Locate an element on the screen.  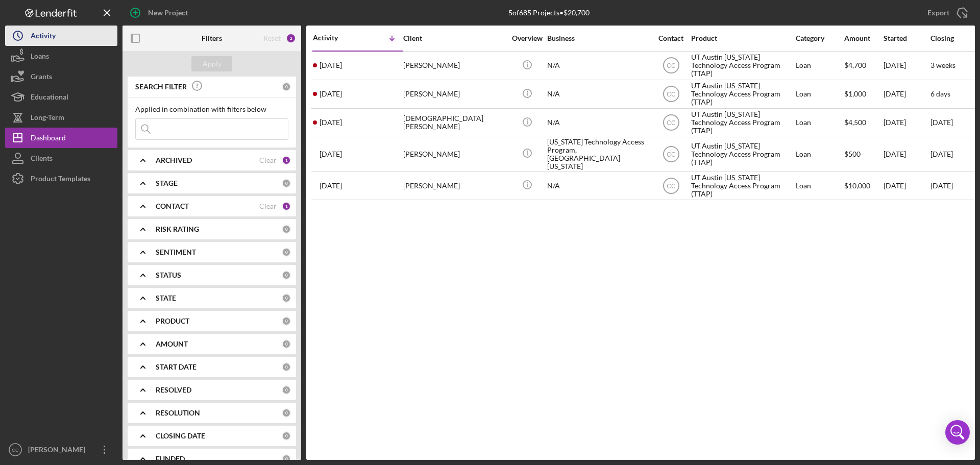
div: Product Templates is located at coordinates (61, 180).